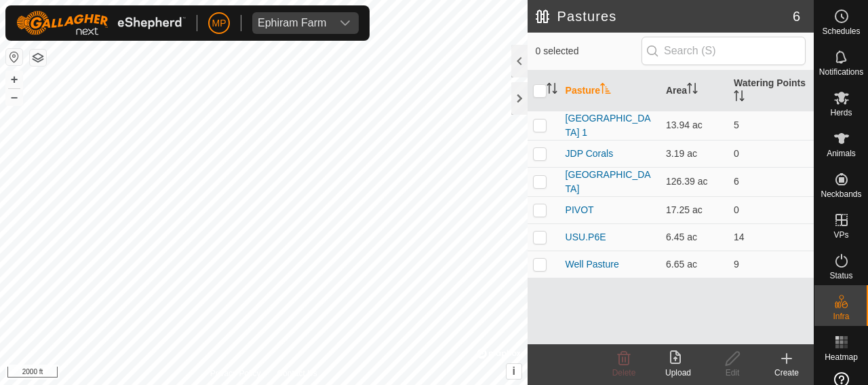 This screenshot has width=868, height=385. What do you see at coordinates (514, 371) in the screenshot?
I see `button: i` at bounding box center [514, 371].